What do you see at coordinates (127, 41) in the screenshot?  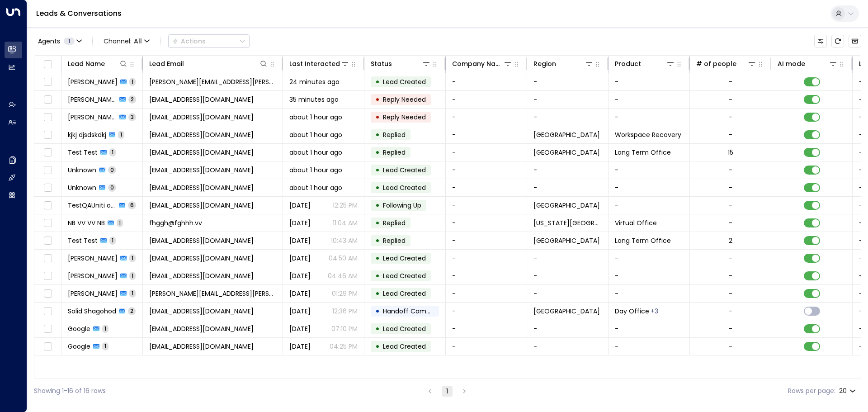 I see `button: Channel:All` at bounding box center [127, 41].